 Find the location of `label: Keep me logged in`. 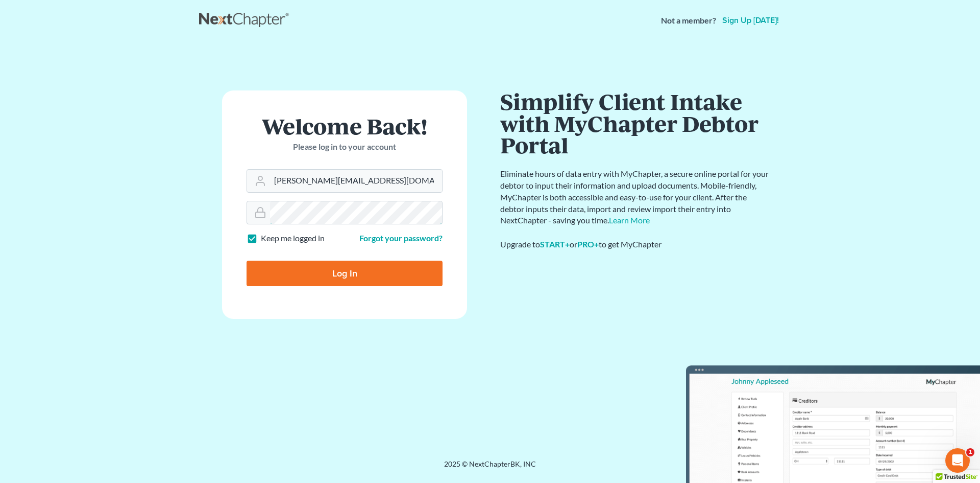

label: Keep me logged in is located at coordinates (293, 238).